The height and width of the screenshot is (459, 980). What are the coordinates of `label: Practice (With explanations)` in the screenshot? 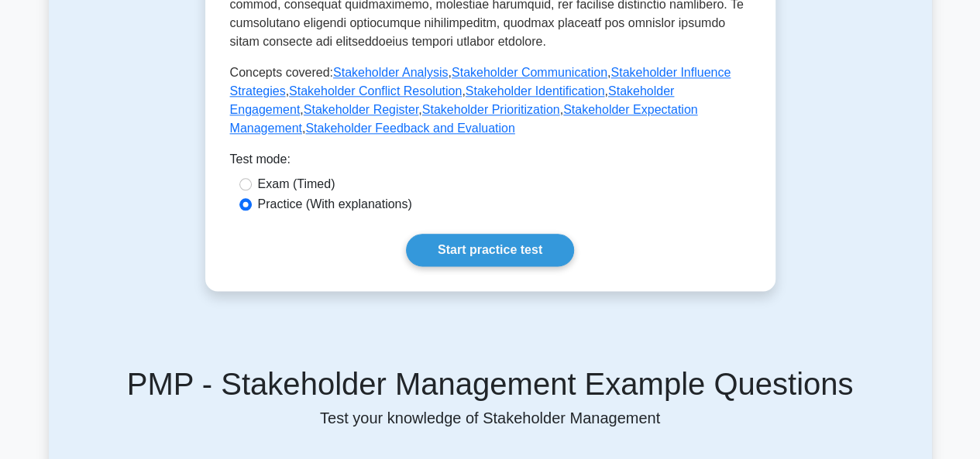 It's located at (335, 204).